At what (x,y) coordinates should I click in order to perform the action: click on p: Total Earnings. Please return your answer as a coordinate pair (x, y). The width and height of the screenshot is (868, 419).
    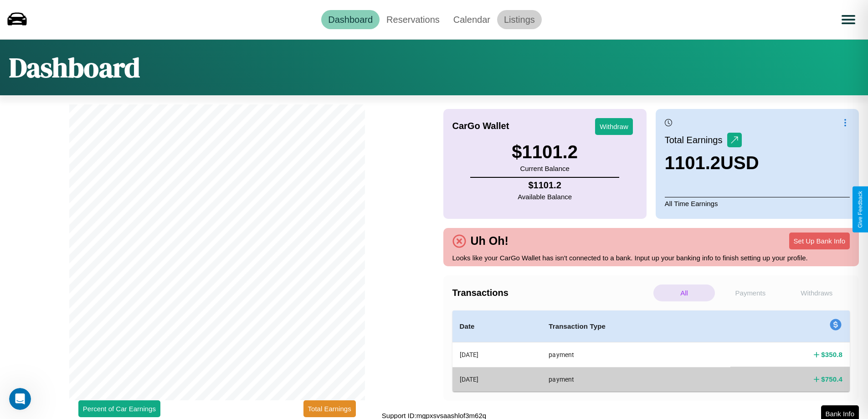
    Looking at the image, I should click on (696, 140).